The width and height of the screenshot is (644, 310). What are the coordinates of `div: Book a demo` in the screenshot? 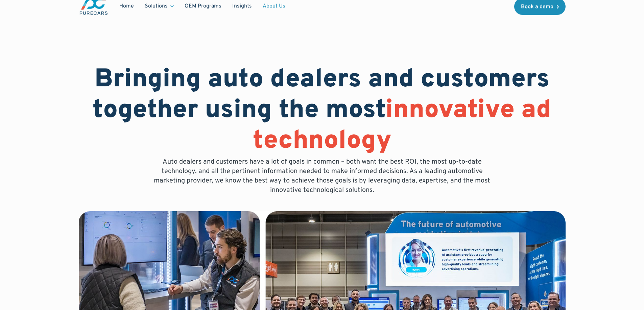 It's located at (537, 7).